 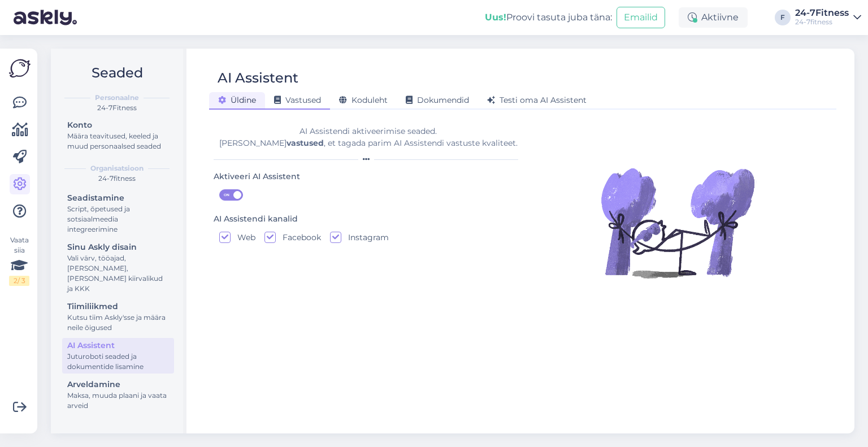 What do you see at coordinates (118, 219) in the screenshot?
I see `div: Script, õpetused ja sotsiaalmeedia integreerimine` at bounding box center [118, 219].